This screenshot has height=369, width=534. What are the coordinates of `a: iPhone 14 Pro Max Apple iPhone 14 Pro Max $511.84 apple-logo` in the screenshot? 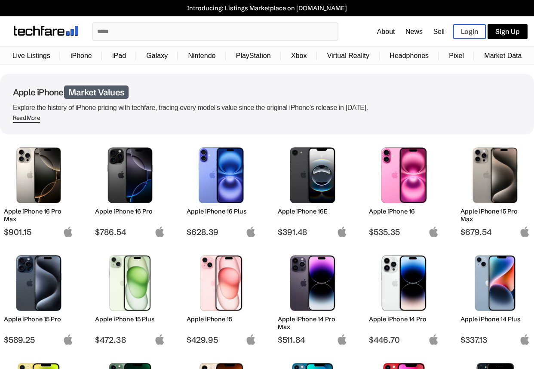 It's located at (312, 298).